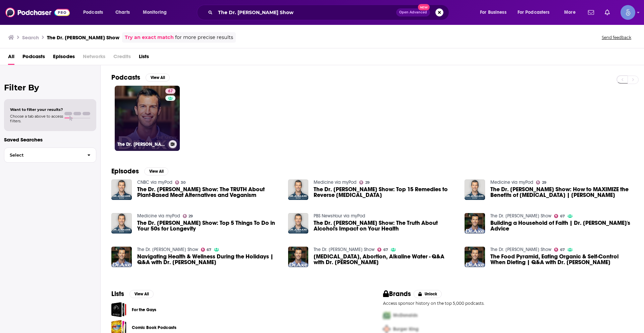  I want to click on a: 30, so click(181, 182).